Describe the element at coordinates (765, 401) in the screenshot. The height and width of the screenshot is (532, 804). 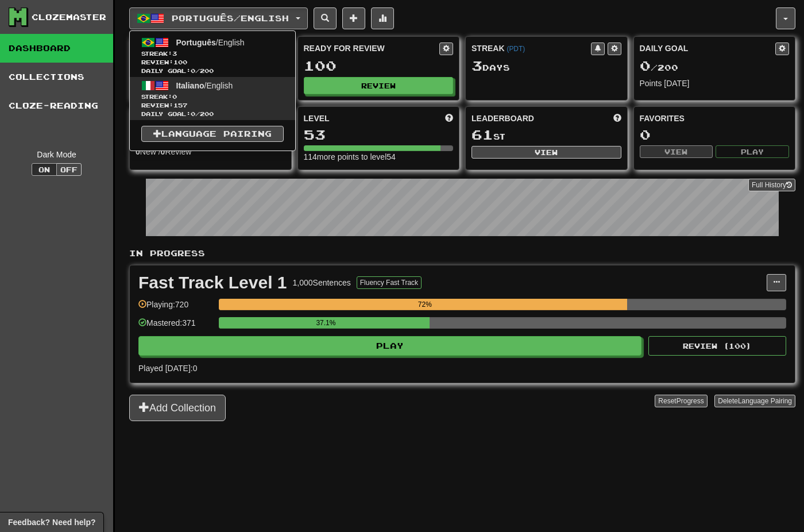
I see `span: Language Pairing` at that location.